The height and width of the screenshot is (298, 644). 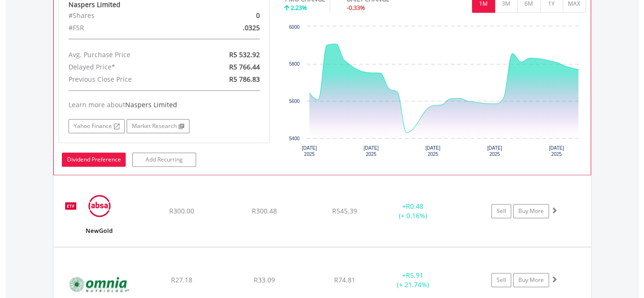 What do you see at coordinates (413, 211) in the screenshot?
I see `div: + (+ 0.16%)` at bounding box center [413, 211].